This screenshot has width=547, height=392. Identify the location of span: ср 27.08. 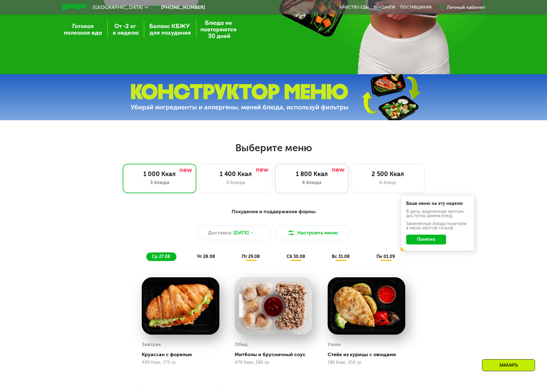
(161, 257).